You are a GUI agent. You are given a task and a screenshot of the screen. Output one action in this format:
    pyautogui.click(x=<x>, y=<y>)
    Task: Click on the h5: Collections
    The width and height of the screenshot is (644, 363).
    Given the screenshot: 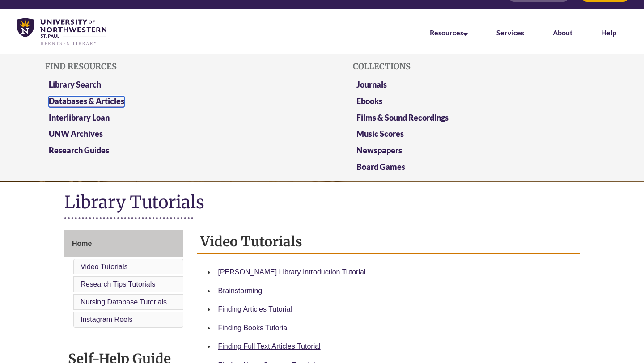 What is the action you would take?
    pyautogui.click(x=476, y=67)
    